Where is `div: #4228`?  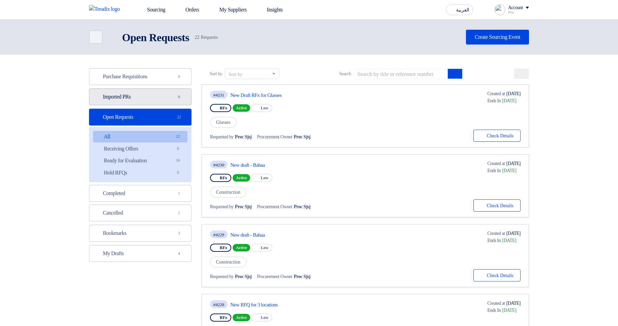 div: #4228 is located at coordinates (219, 304).